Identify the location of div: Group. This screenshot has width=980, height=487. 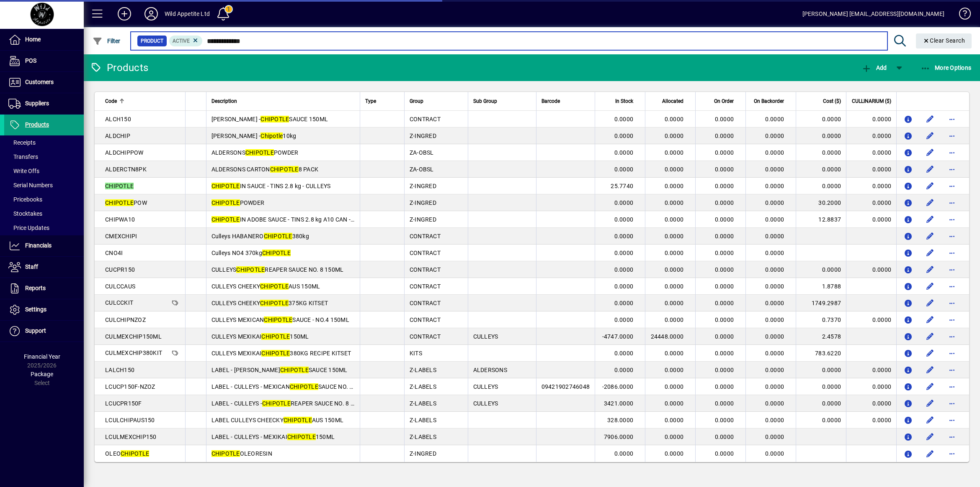
(436, 102).